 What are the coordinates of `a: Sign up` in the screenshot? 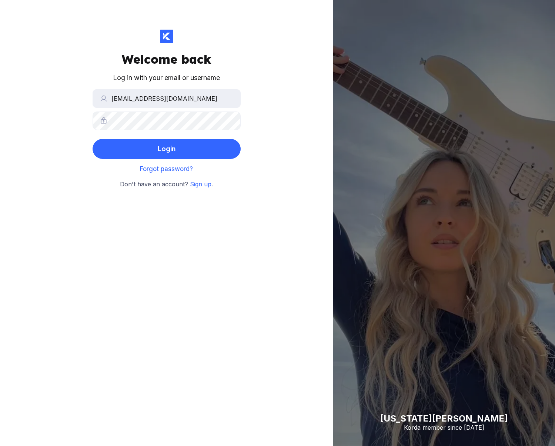 It's located at (201, 184).